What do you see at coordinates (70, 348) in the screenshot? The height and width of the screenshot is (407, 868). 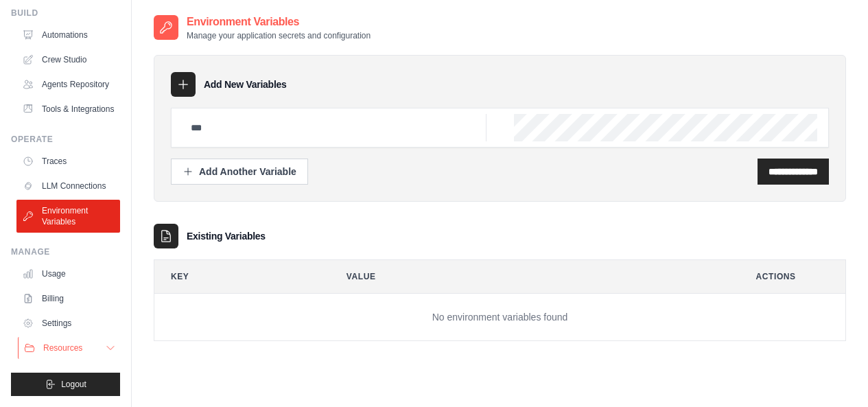 I see `button: Resources` at bounding box center [70, 348].